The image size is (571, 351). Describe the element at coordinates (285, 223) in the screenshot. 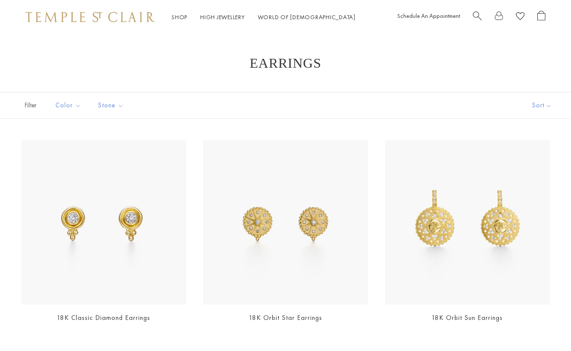

I see `a: 18K Orbit Star Earrings18K Orbit Star Earrings` at that location.